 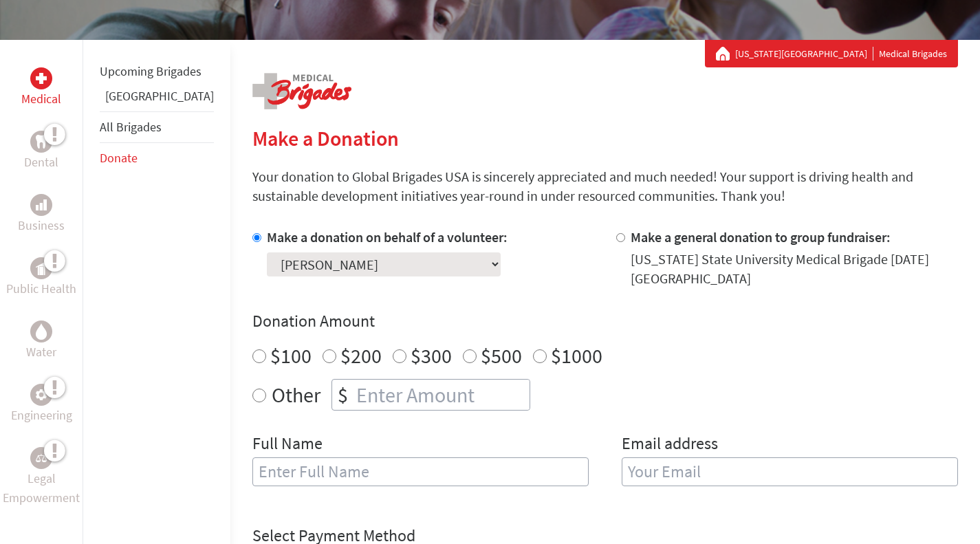 What do you see at coordinates (502, 356) in the screenshot?
I see `label: $500` at bounding box center [502, 356].